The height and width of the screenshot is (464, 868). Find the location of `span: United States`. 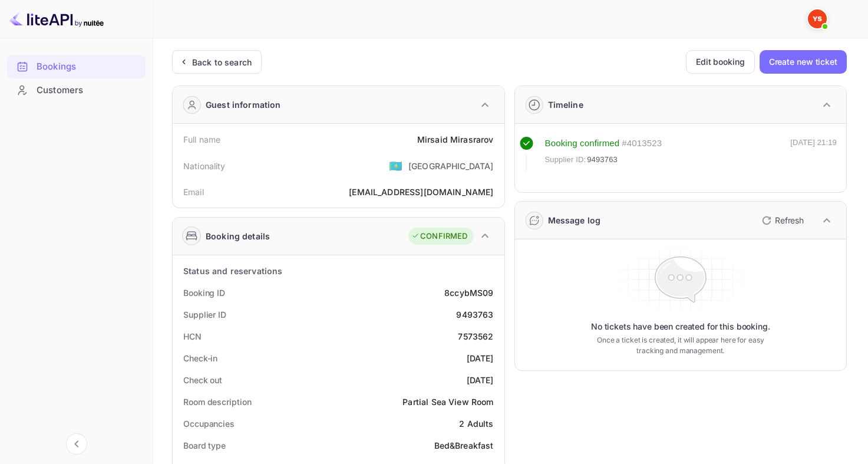

span: United States is located at coordinates (395, 166).